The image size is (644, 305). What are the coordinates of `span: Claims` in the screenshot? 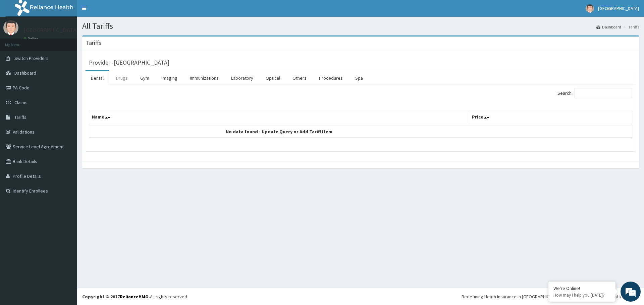 It's located at (21, 102).